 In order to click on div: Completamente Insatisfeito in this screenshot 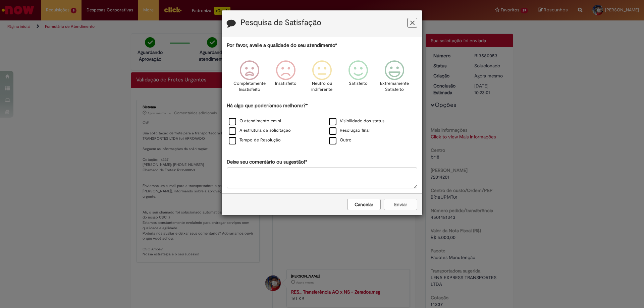, I will do `click(250, 78)`.